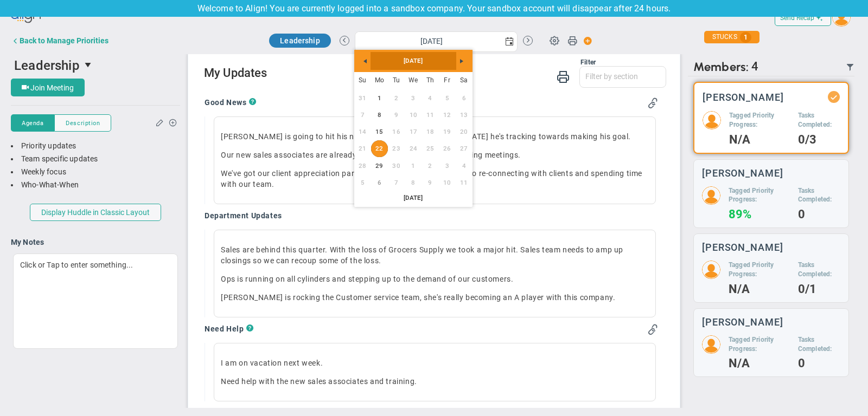 This screenshot has width=868, height=416. I want to click on a: 15, so click(379, 132).